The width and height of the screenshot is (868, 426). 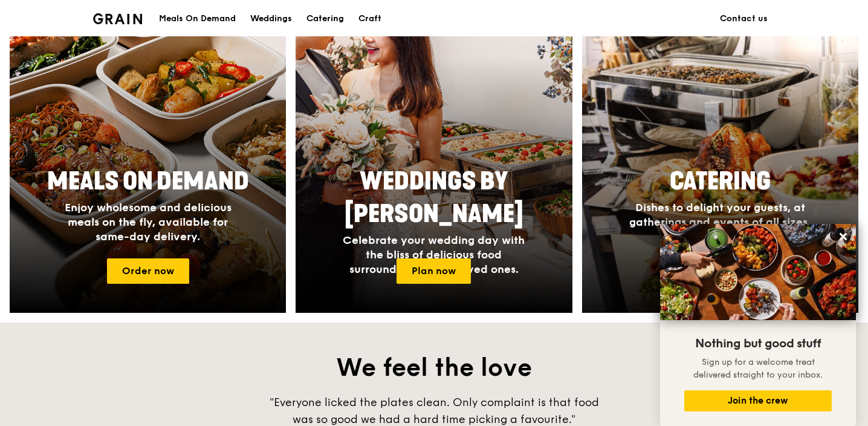 What do you see at coordinates (758, 400) in the screenshot?
I see `button: Join the crew` at bounding box center [758, 400].